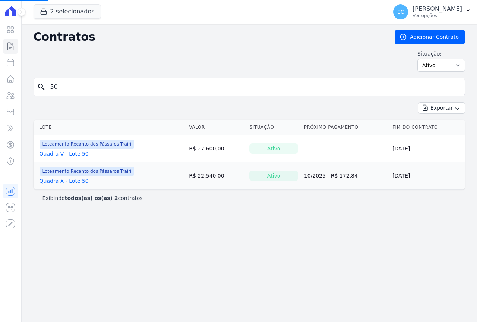  Describe the element at coordinates (273, 127) in the screenshot. I see `th: Situação` at that location.